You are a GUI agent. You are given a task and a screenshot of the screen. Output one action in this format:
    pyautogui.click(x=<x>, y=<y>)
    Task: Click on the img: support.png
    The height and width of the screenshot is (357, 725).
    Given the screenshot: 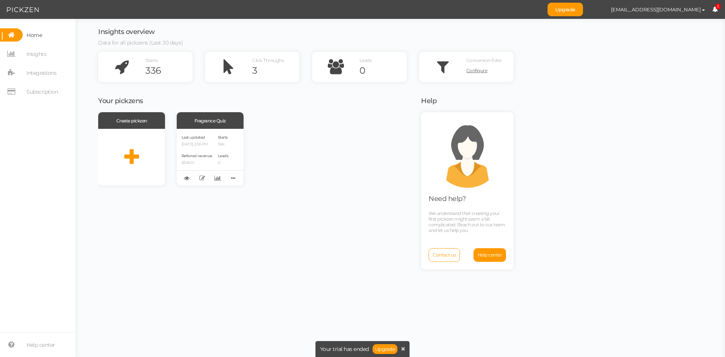 What is the action you would take?
    pyautogui.click(x=468, y=154)
    